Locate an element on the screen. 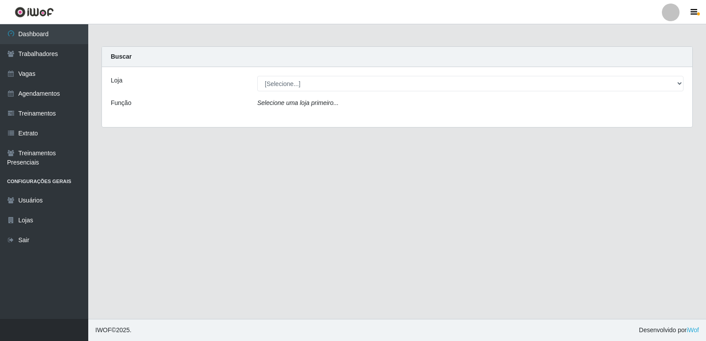 The height and width of the screenshot is (341, 706). span: Desenvolvido por is located at coordinates (669, 330).